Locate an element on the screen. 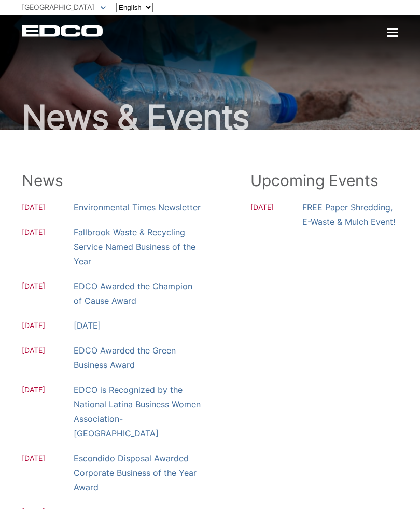  h2: Upcoming Events is located at coordinates (324, 180).